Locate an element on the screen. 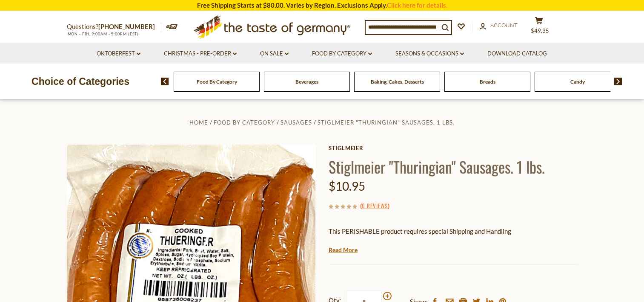  a: Breads is located at coordinates (487, 82).